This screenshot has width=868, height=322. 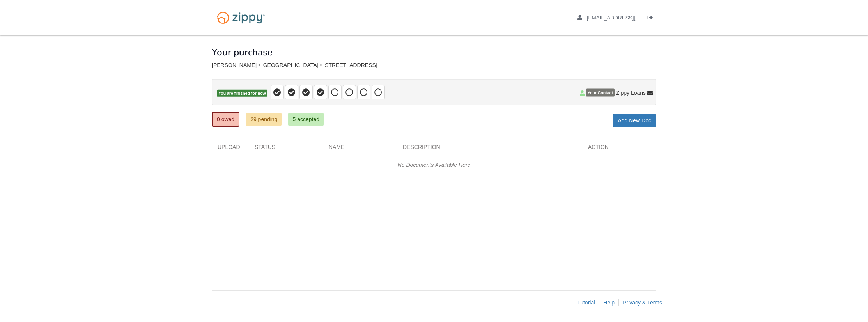 I want to click on span: sbcrossette@gmail.com, so click(x=631, y=18).